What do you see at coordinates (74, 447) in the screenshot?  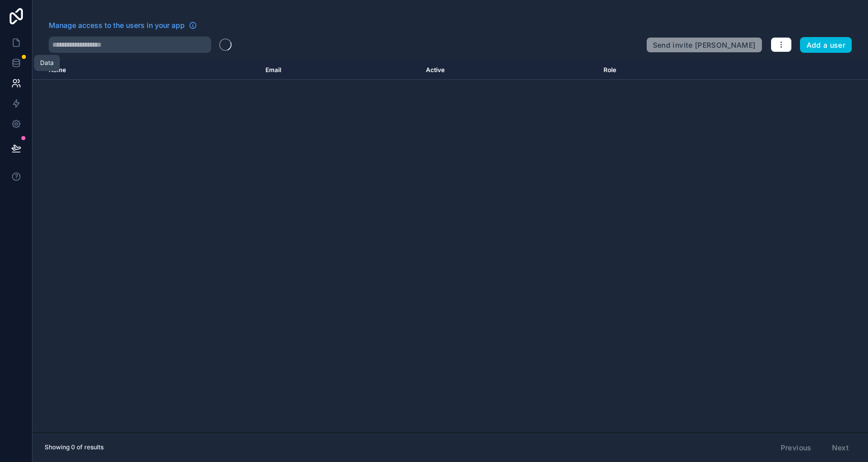 I see `span: Showing 0 of results` at bounding box center [74, 447].